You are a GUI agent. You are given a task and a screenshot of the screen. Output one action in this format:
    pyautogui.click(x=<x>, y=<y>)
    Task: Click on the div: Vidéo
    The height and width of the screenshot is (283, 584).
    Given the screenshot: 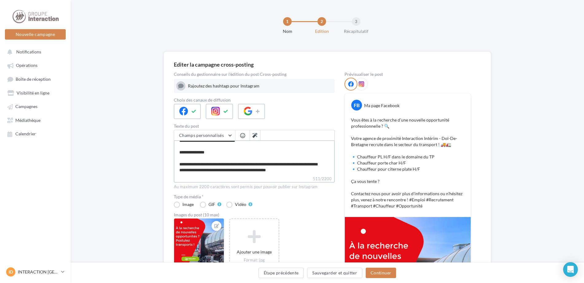 What is the action you would take?
    pyautogui.click(x=240, y=204)
    